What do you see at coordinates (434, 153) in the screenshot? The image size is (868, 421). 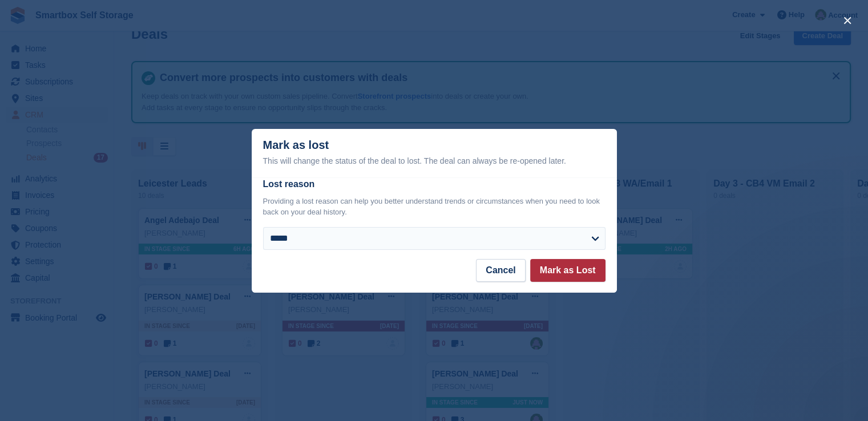 I see `div: Mark as lost` at bounding box center [434, 153].